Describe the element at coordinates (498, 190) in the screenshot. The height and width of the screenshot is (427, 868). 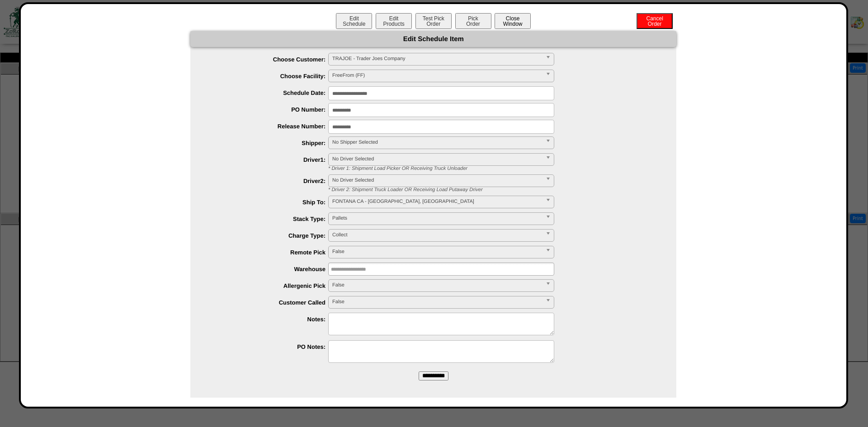
I see `div: * Driver 2: Shipment Truck Loader OR Receiving Load Putaway Driver` at that location.